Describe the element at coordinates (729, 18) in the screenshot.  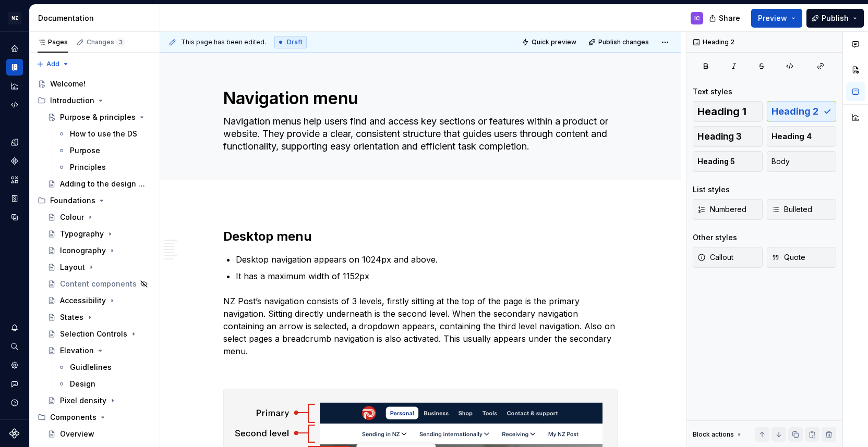
I see `span: Share` at that location.